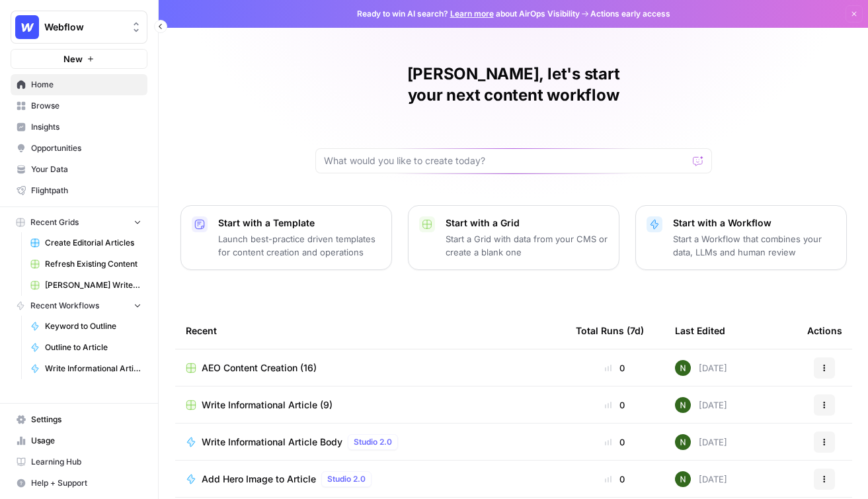  What do you see at coordinates (79, 106) in the screenshot?
I see `a: Browse` at bounding box center [79, 106].